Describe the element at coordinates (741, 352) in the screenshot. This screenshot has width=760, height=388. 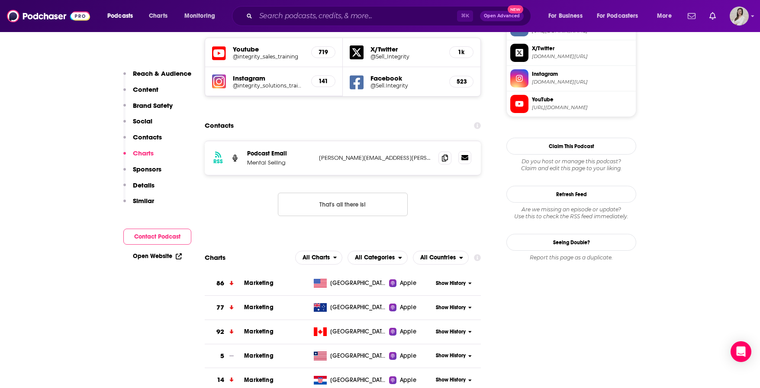
I see `div: Open Intercom Messenger` at that location.